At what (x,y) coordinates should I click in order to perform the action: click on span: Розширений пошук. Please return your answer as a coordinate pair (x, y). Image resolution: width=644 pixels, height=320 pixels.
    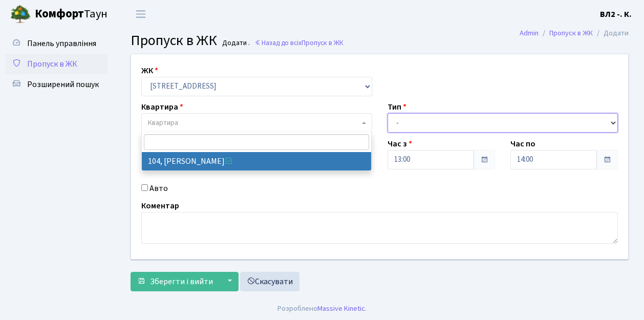
    Looking at the image, I should click on (63, 85).